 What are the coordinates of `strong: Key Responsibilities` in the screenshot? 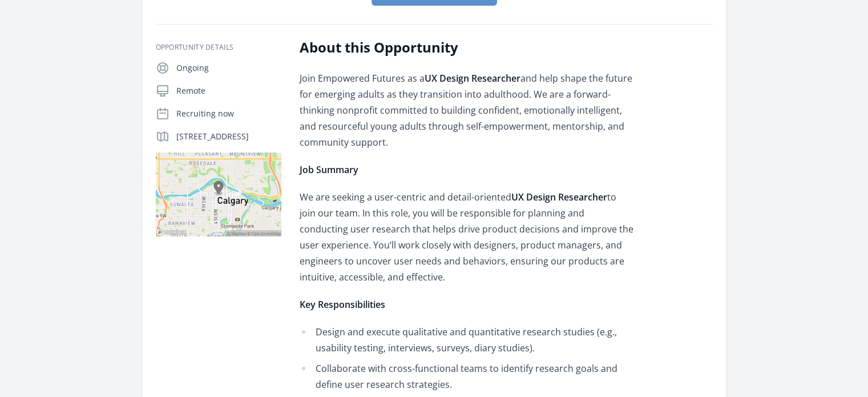 It's located at (342, 305).